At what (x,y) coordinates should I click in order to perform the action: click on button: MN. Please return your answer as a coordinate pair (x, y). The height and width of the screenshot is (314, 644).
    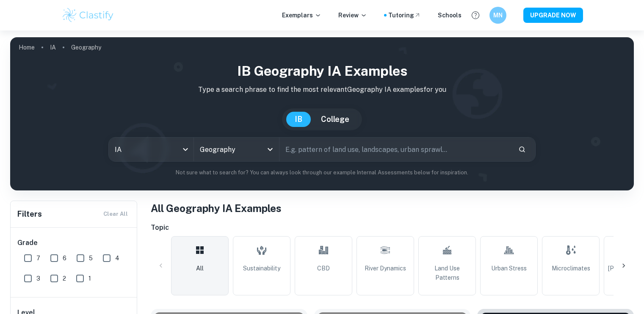
    Looking at the image, I should click on (499, 15).